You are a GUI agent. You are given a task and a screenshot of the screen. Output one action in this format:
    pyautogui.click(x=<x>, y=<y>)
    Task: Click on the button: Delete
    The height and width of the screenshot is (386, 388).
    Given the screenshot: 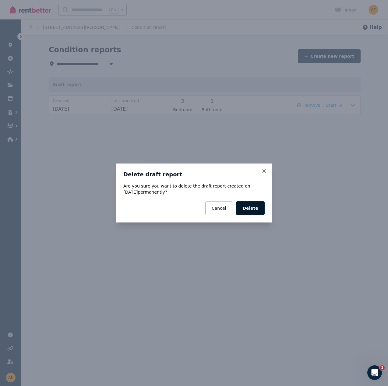 What is the action you would take?
    pyautogui.click(x=250, y=208)
    